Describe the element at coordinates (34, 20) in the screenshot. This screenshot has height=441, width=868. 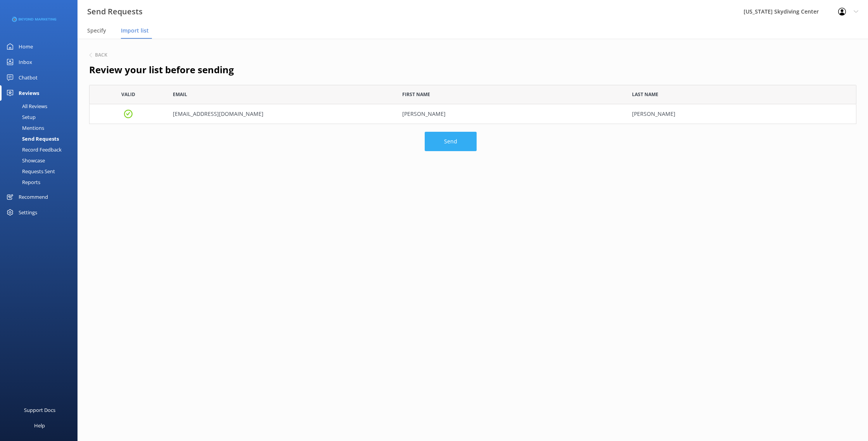
I see `img: 3-1676954853.png` at that location.